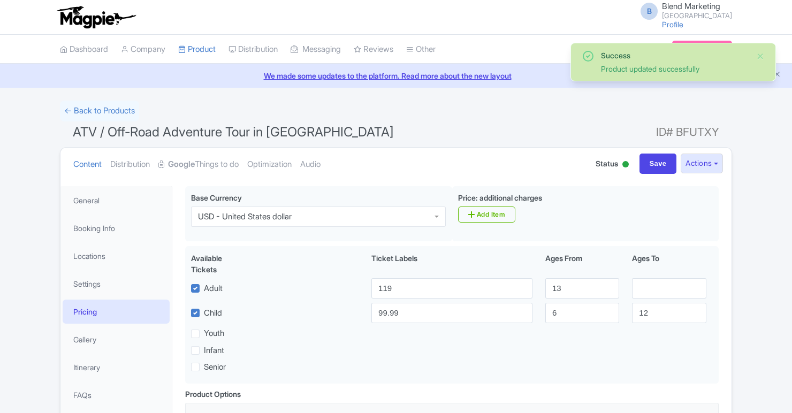 Image resolution: width=792 pixels, height=413 pixels. Describe the element at coordinates (116, 200) in the screenshot. I see `a: General` at that location.